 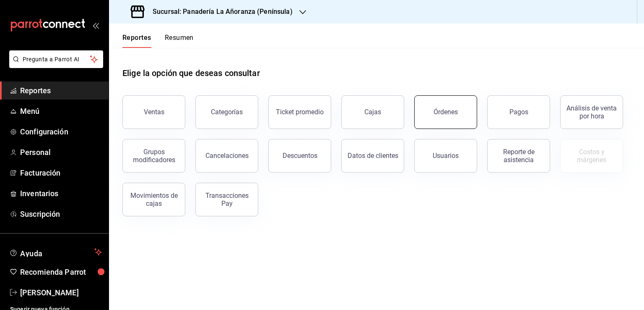 What do you see at coordinates (96, 25) in the screenshot?
I see `button: open_drawer_menu` at bounding box center [96, 25].